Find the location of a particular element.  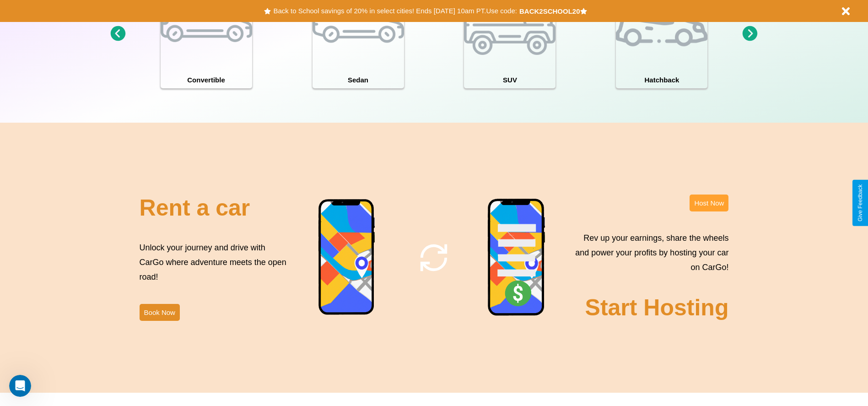

h4: Convertible is located at coordinates (206, 80).